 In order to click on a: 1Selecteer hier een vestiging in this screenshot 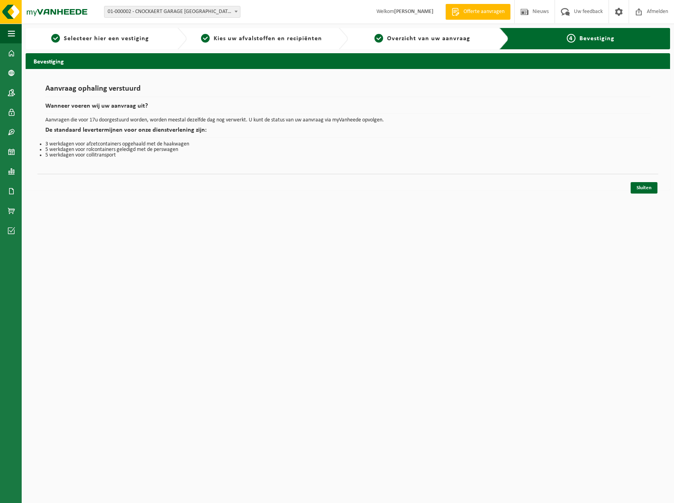, I will do `click(100, 39)`.